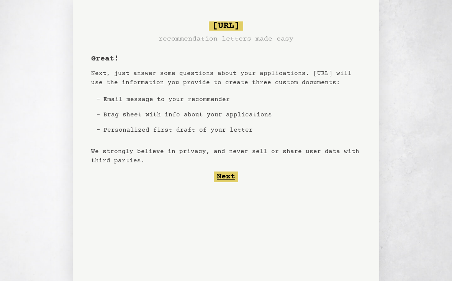  What do you see at coordinates (226, 156) in the screenshot?
I see `p: We strongly believe in privacy, and never sell or share user data with third parties.` at bounding box center [226, 156].